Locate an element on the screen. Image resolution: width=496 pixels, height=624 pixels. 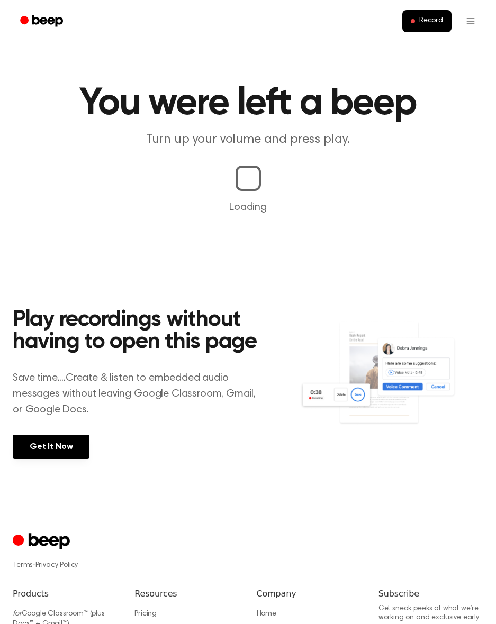
h2: Play recordings without having to open this page is located at coordinates (135, 331).